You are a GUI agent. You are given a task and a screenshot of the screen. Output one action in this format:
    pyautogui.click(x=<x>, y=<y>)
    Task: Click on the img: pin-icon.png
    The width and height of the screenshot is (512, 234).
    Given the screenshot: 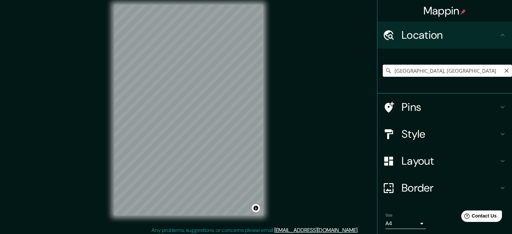 What is the action you would take?
    pyautogui.click(x=464, y=12)
    